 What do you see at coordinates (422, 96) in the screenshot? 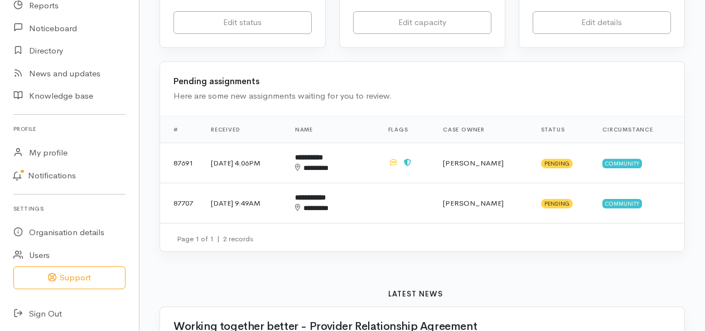
I see `div: Here are some new assignments waiting for you to review.` at bounding box center [422, 96].